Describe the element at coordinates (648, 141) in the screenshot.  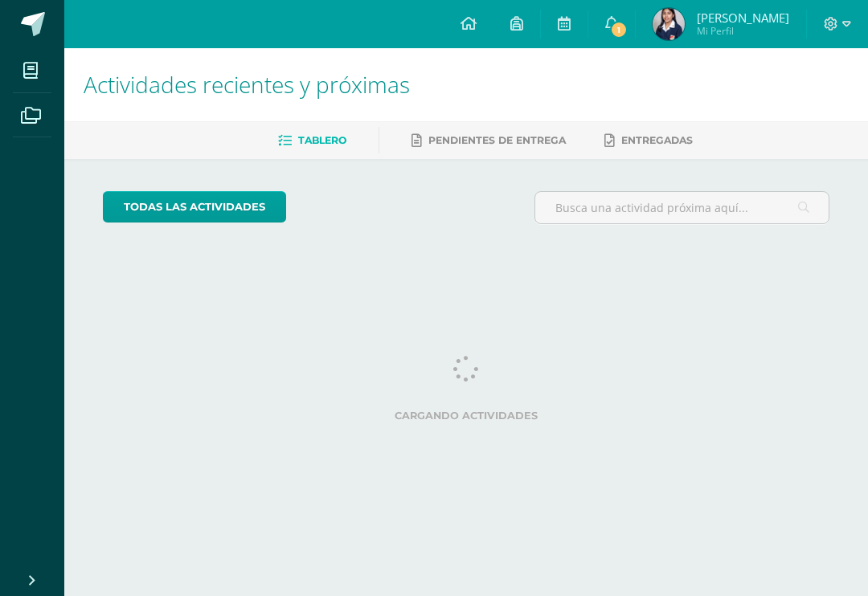
I see `a: Entregadas` at that location.